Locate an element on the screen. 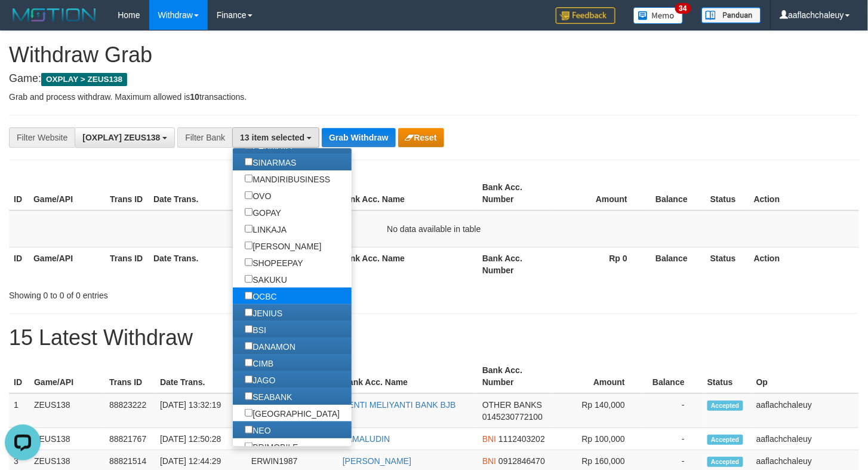  input: OCBC is located at coordinates (249, 295).